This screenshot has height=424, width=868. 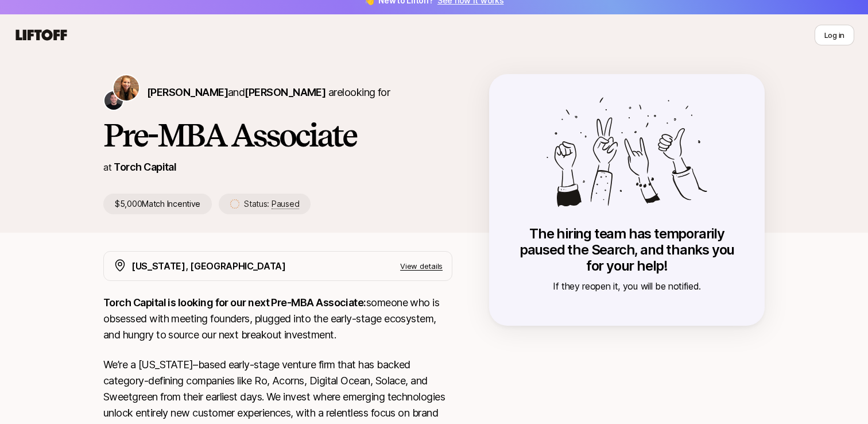 What do you see at coordinates (145, 166) in the screenshot?
I see `a: Torch Capital` at bounding box center [145, 166].